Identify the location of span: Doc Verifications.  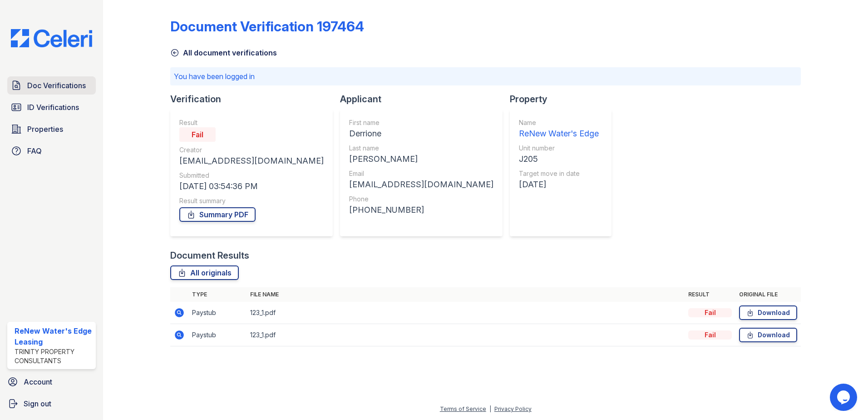
(56, 85).